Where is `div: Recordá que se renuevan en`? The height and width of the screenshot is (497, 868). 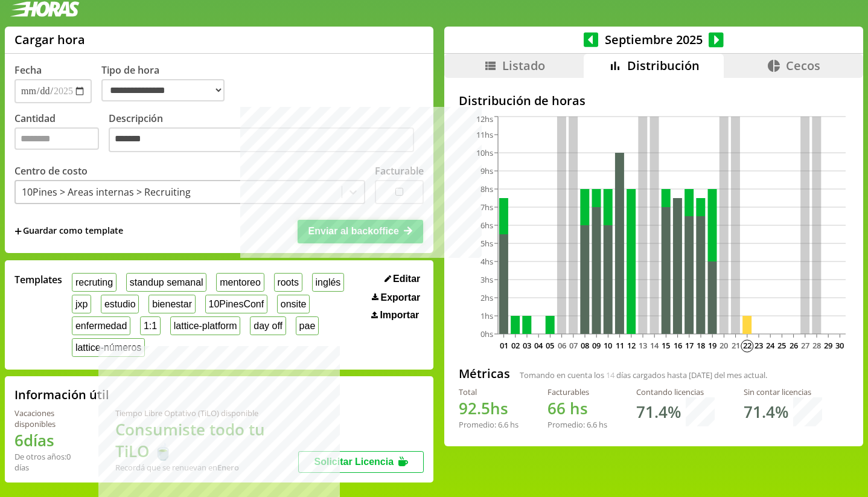 div: Recordá que se renuevan en is located at coordinates (207, 467).